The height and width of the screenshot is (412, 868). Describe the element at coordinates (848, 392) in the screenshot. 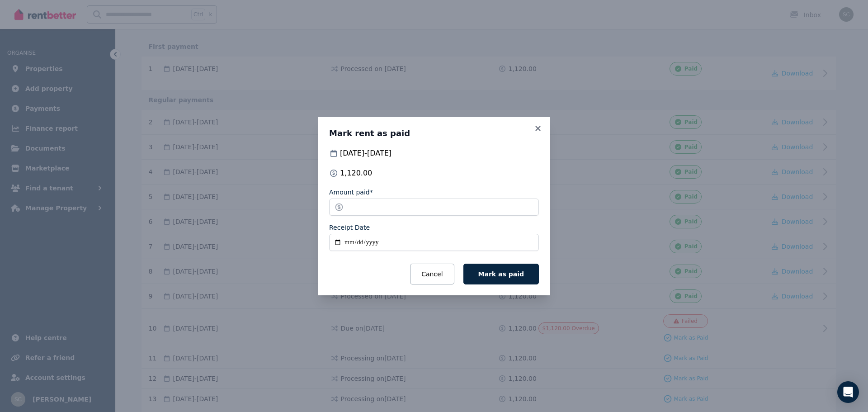

I see `div: Open Intercom Messenger` at that location.